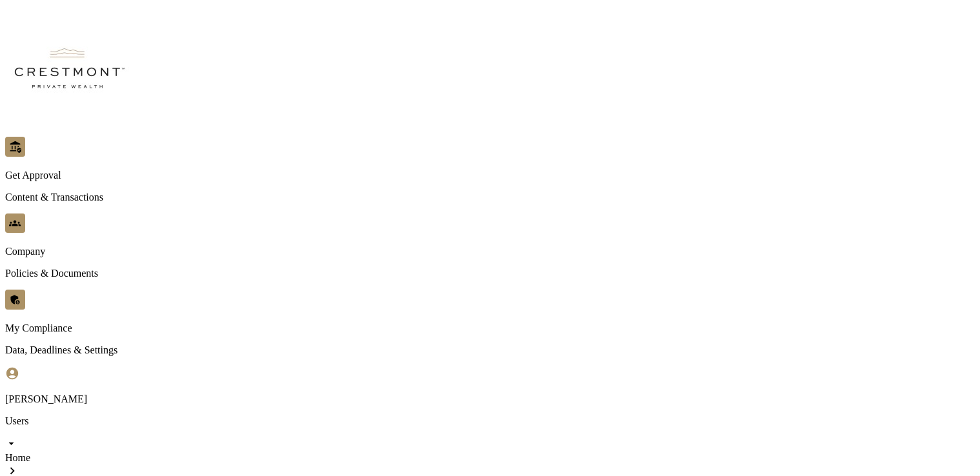 The height and width of the screenshot is (476, 980). I want to click on p: Get Approval, so click(490, 176).